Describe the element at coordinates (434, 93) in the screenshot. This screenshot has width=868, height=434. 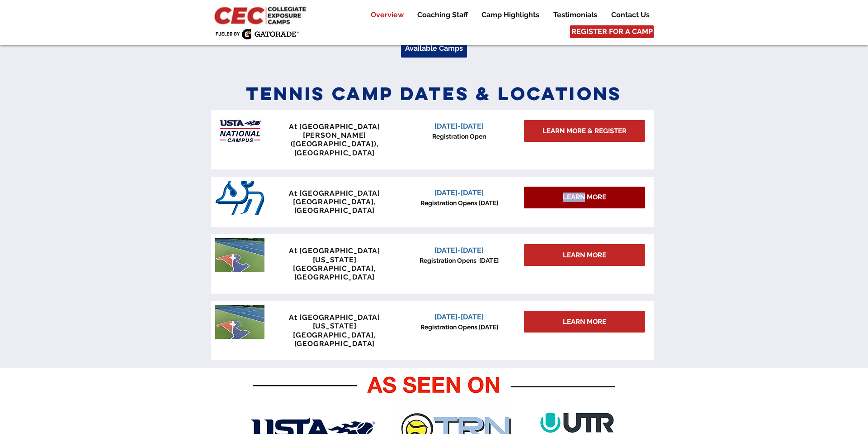
I see `span: Tennis Camp Dates & Locations` at that location.